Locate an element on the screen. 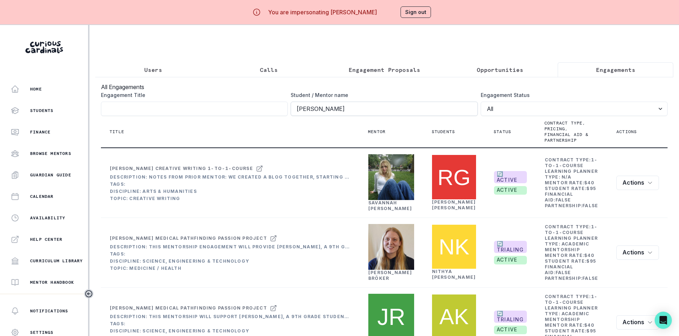  p: Engagement Proposals is located at coordinates (384, 70).